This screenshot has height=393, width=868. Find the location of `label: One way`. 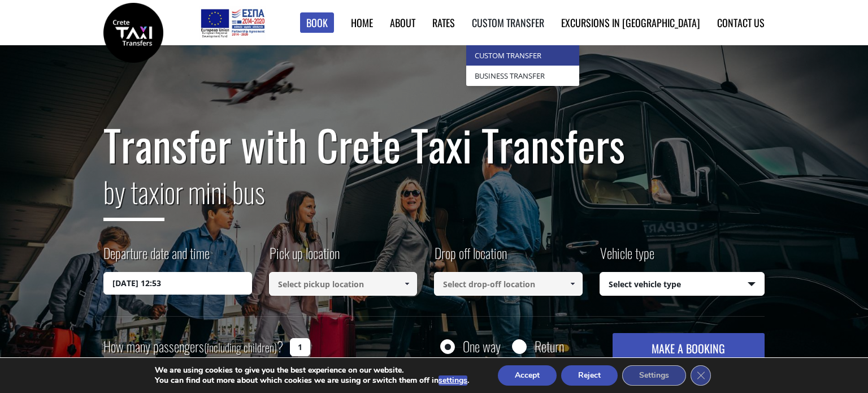

label: One way is located at coordinates (482, 346).